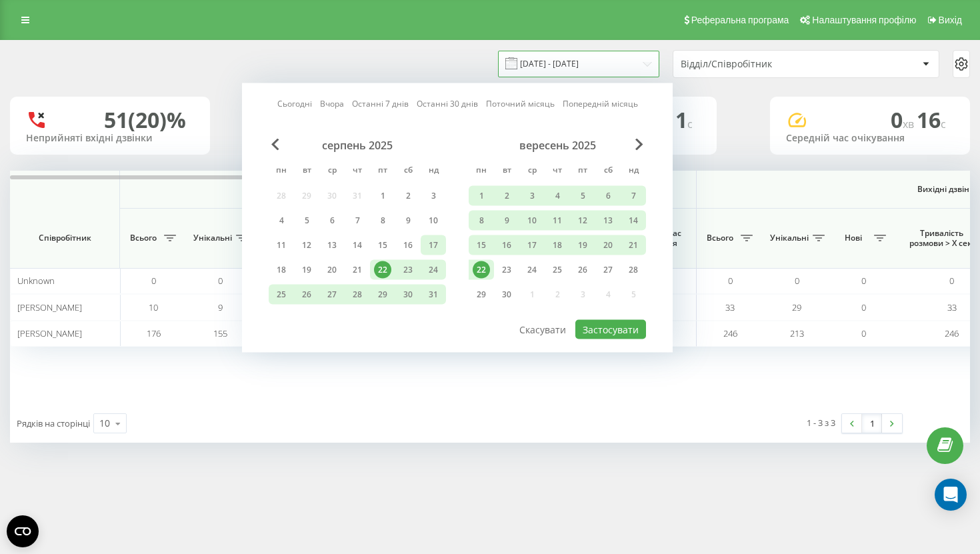  Describe the element at coordinates (507, 270) in the screenshot. I see `div: вт 23 вер 2025 р.` at that location.